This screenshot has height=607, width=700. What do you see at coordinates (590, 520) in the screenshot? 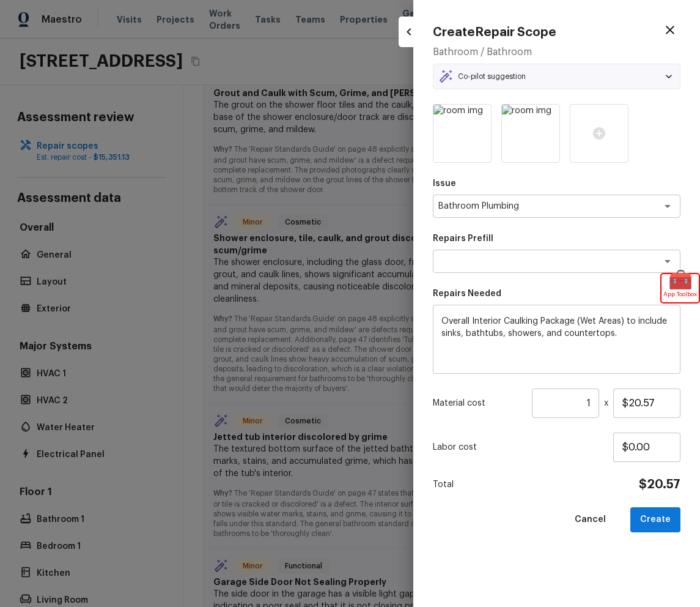
I see `button: Cancel` at bounding box center [590, 520].